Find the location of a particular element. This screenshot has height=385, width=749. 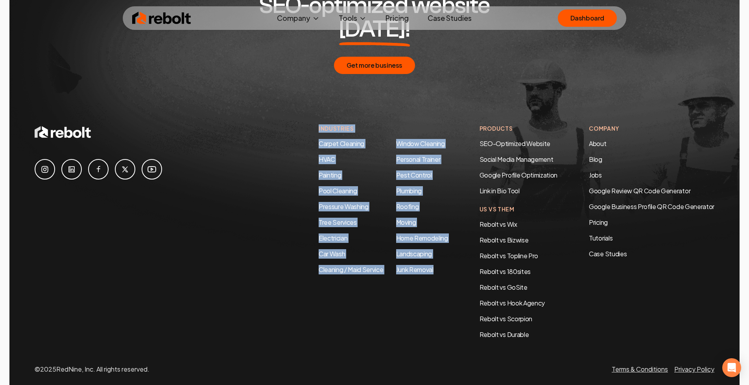

a: Carpet Cleaning is located at coordinates (342, 143).